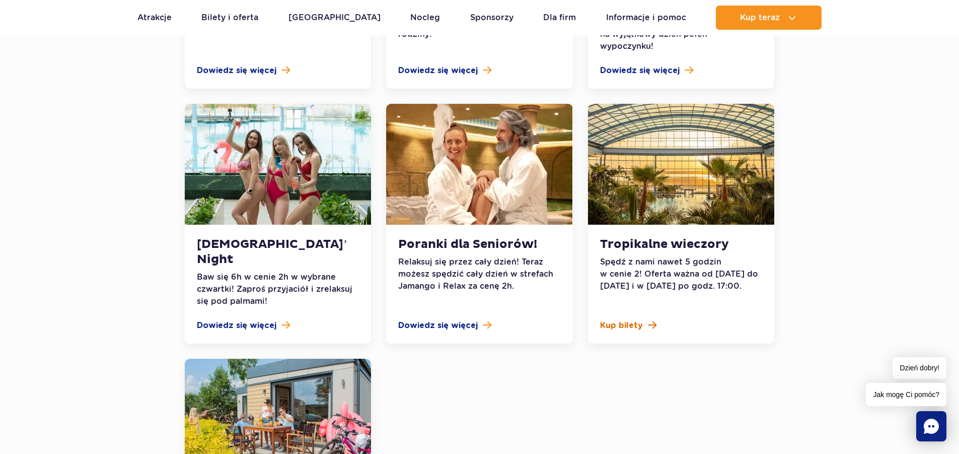  I want to click on span: Dzień dobry!, so click(919, 368).